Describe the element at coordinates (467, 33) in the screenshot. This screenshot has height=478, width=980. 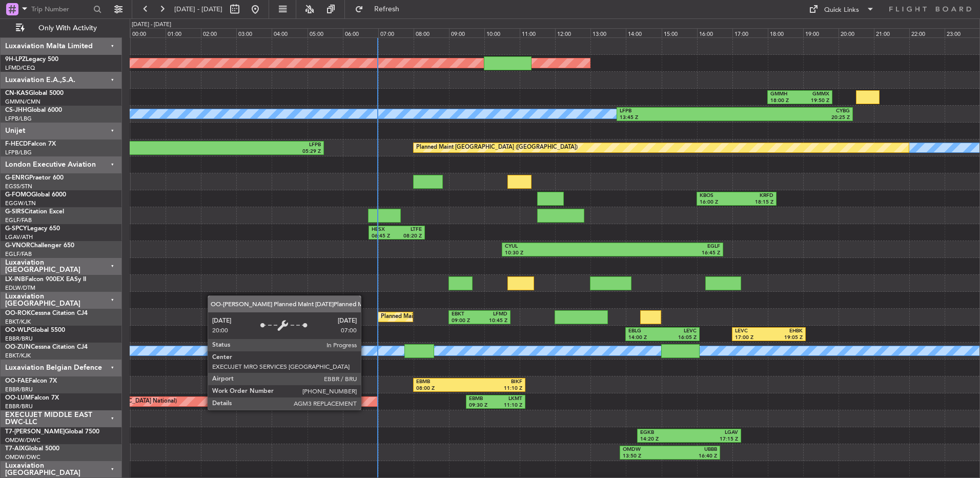
I see `div: 09:00` at that location.